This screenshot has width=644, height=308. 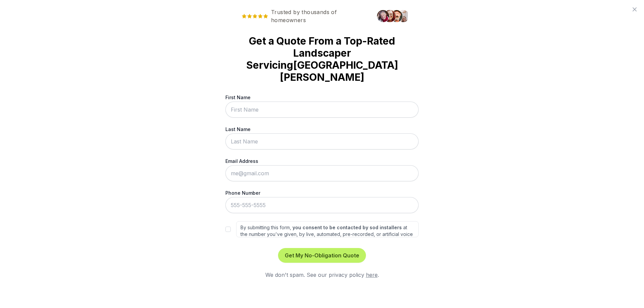 I want to click on label: First Name, so click(x=322, y=97).